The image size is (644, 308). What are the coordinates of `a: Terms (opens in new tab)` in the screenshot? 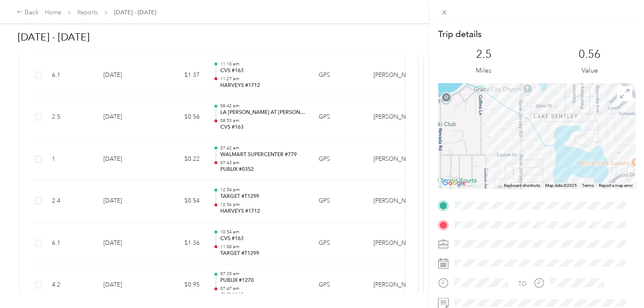 It's located at (588, 185).